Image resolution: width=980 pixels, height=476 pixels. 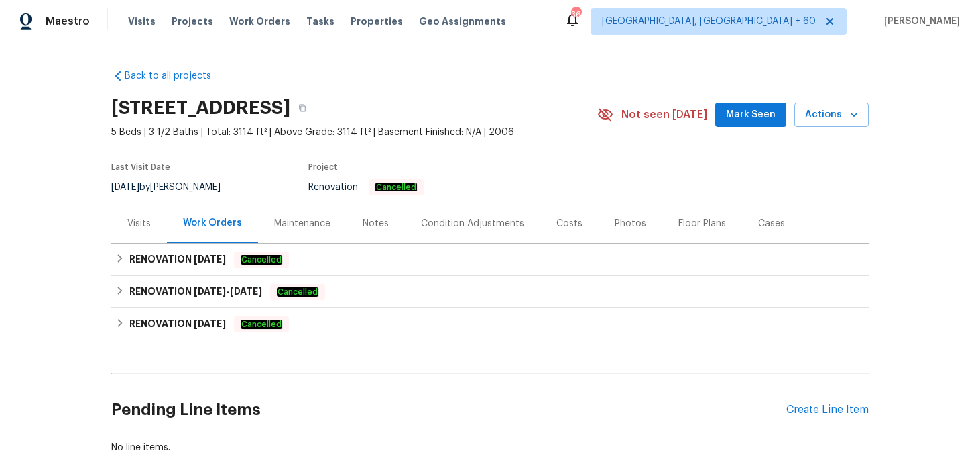 What do you see at coordinates (751, 115) in the screenshot?
I see `button: Mark Seen` at bounding box center [751, 115].